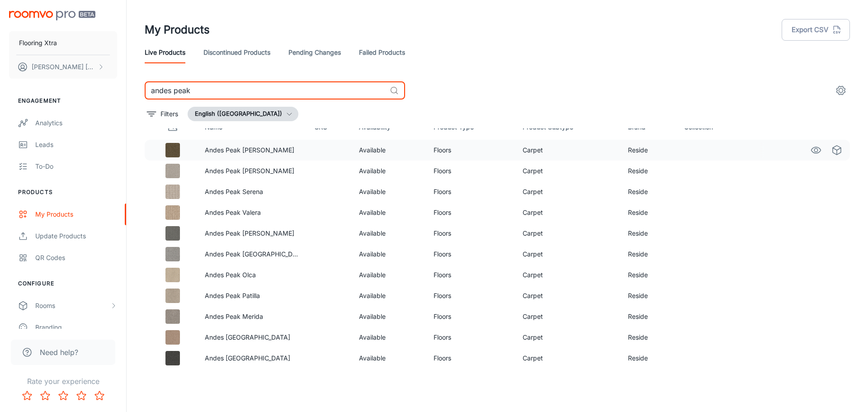  What do you see at coordinates (76, 123) in the screenshot?
I see `div: Analytics` at bounding box center [76, 123].